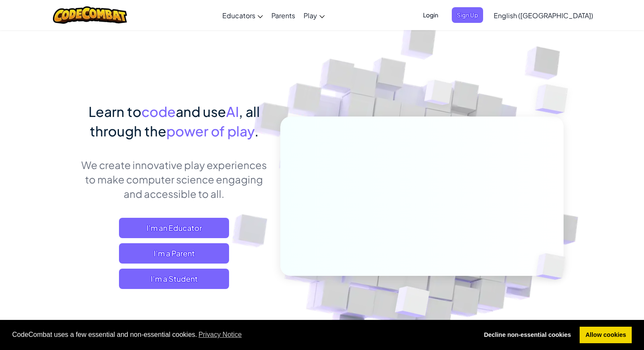  Describe the element at coordinates (211, 131) in the screenshot. I see `span: power of play` at that location.